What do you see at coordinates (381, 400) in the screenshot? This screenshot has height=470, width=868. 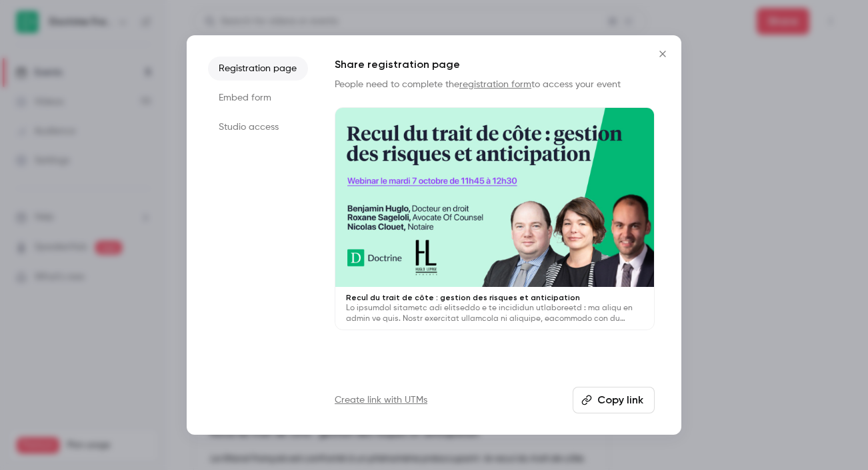 I see `a: Create link with UTMs` at bounding box center [381, 400].